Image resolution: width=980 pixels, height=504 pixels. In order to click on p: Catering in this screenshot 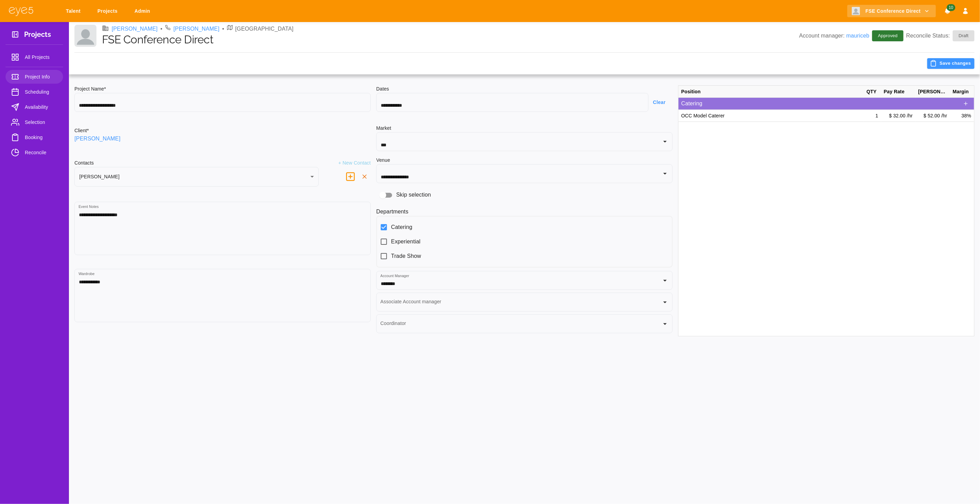, I will do `click(821, 103)`.